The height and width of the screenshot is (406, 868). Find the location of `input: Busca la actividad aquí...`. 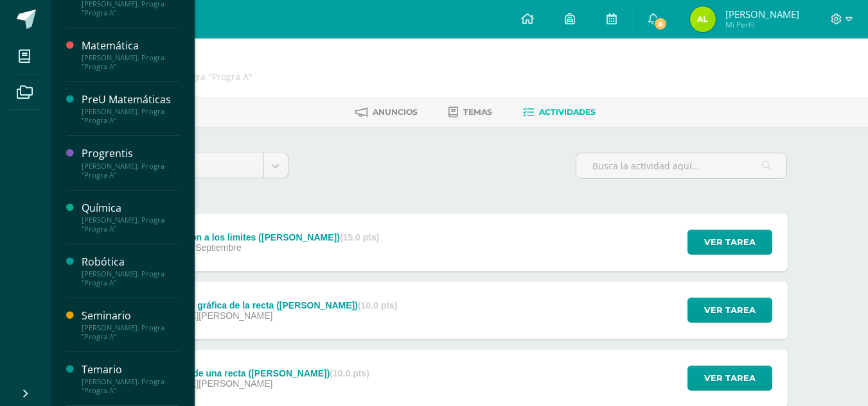

input: Busca la actividad aquí... is located at coordinates (682, 166).